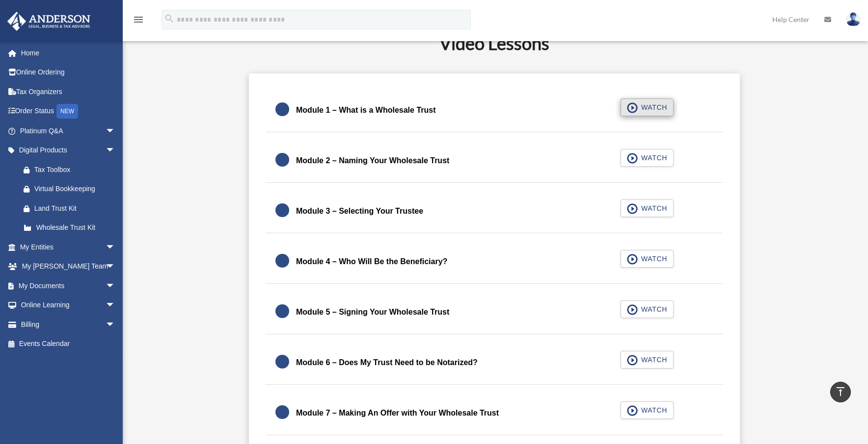  Describe the element at coordinates (76, 170) in the screenshot. I see `div: Tax Toolbox` at that location.